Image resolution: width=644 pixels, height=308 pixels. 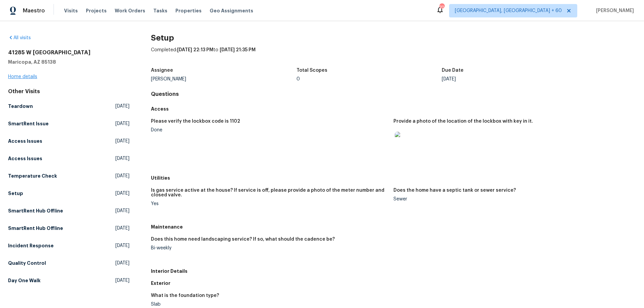 What do you see at coordinates (393, 283) in the screenshot?
I see `h5: Exterior` at bounding box center [393, 283].